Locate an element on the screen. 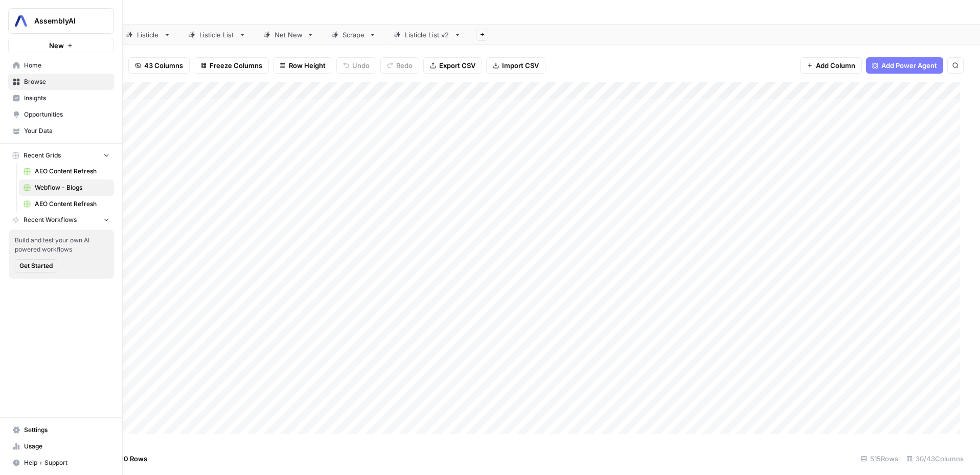 This screenshot has height=475, width=980. button: Undo is located at coordinates (356, 65).